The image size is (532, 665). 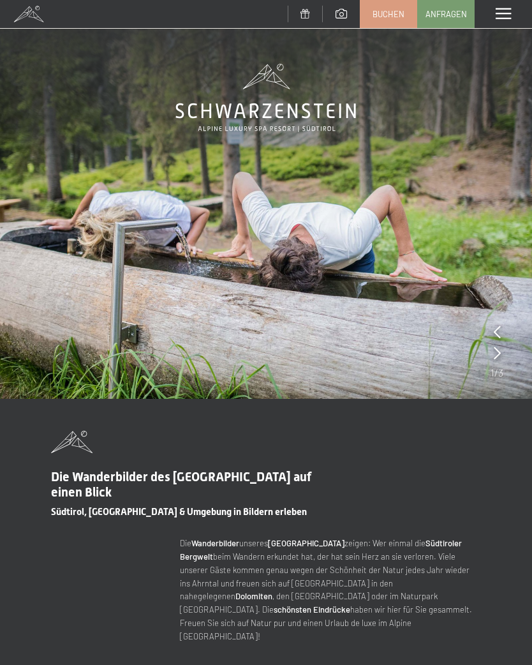 I want to click on a: Anfragen, so click(x=446, y=14).